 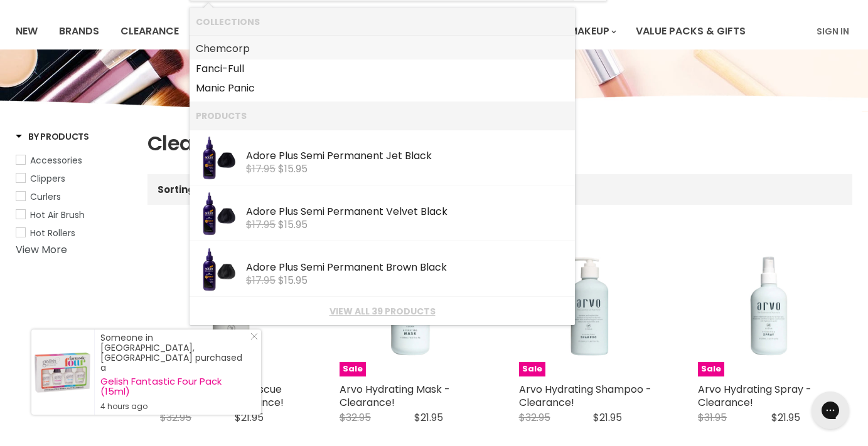 What do you see at coordinates (382, 69) in the screenshot?
I see `li: Collections: Fanci-Full` at bounding box center [382, 69].